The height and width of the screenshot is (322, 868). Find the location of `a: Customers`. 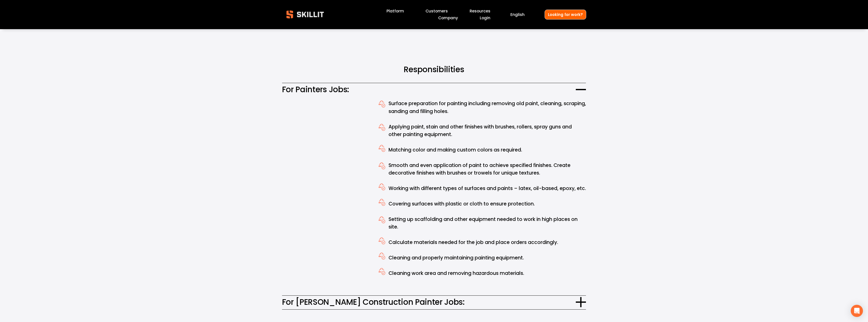

a: Customers is located at coordinates (437, 11).